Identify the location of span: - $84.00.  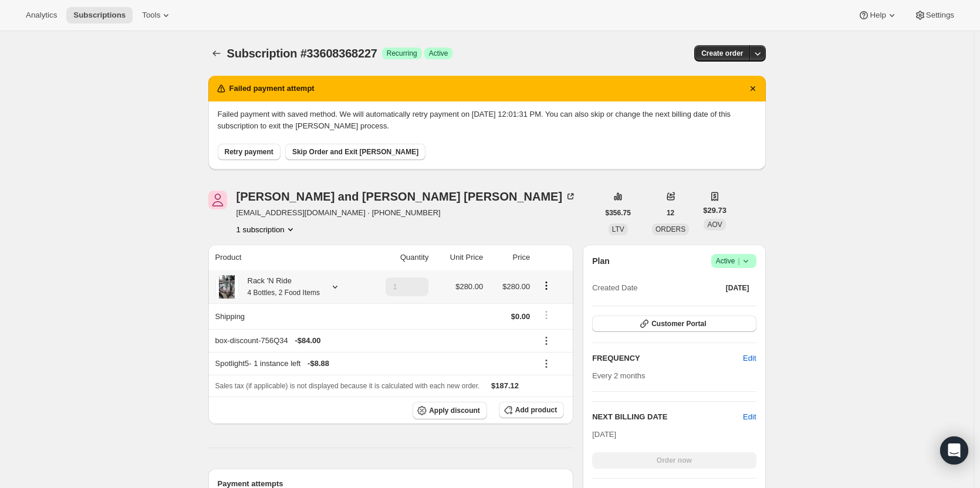
(308, 341).